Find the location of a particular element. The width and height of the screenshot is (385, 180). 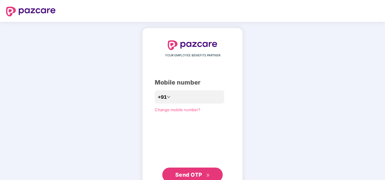

span: double-right is located at coordinates (208, 175).